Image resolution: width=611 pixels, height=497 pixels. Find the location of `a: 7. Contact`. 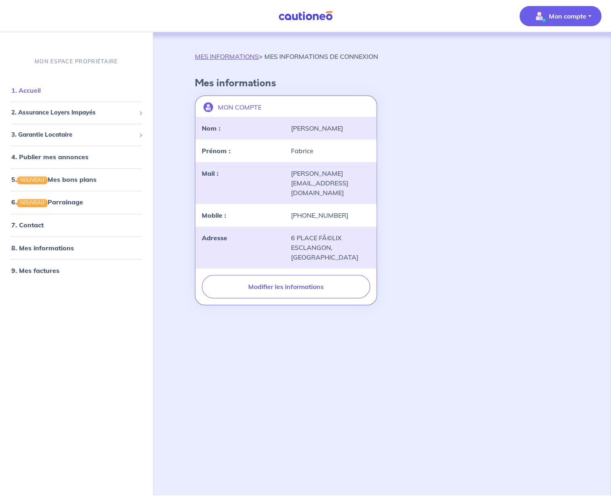

a: 7. Contact is located at coordinates (27, 225).